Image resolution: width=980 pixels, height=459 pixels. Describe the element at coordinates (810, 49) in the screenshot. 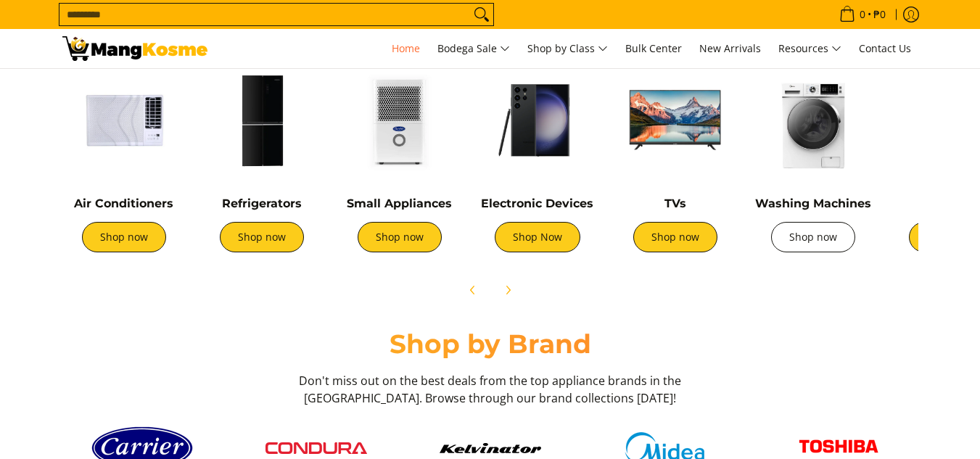

I see `a: Resources` at that location.